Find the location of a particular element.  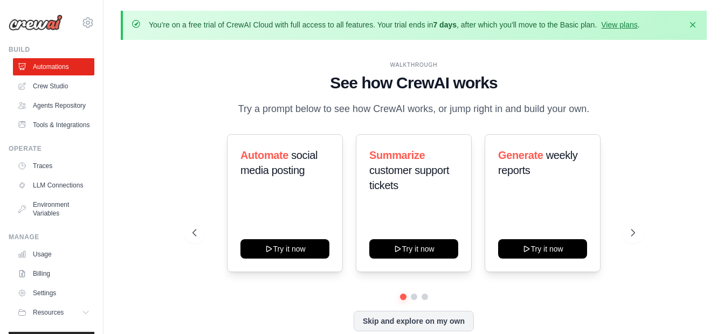

a: Crew Studio is located at coordinates (53, 86).